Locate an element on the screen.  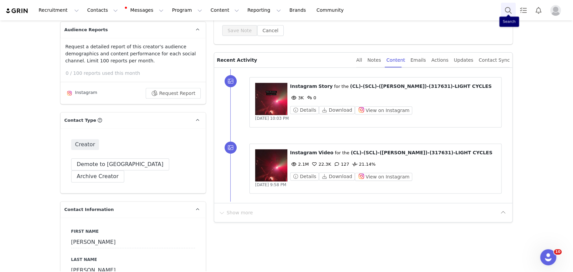
a: Brands is located at coordinates (298, 10).